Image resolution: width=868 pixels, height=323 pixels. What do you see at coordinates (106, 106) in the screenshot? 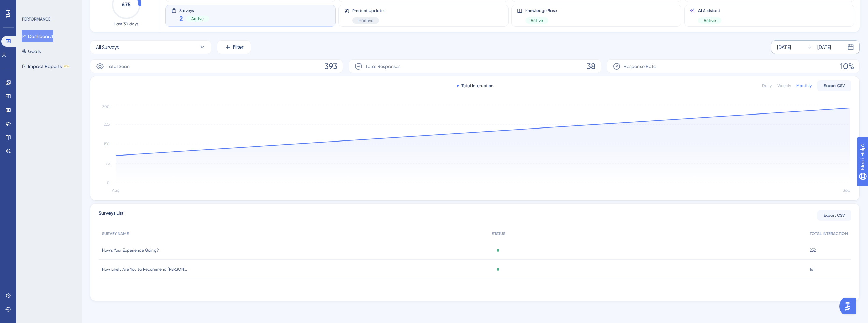
I see `tspan: 300` at bounding box center [106, 106].